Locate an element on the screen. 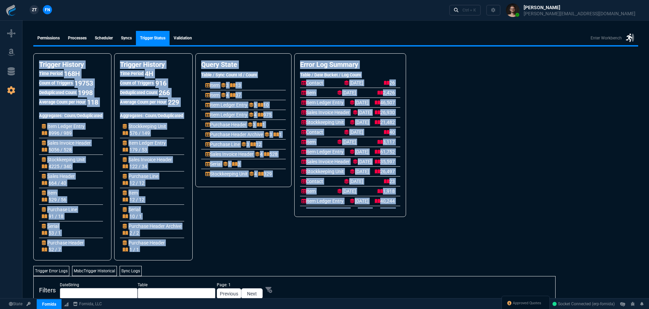 The width and height of the screenshot is (649, 309). p: 4225 / 340 is located at coordinates (57, 166).